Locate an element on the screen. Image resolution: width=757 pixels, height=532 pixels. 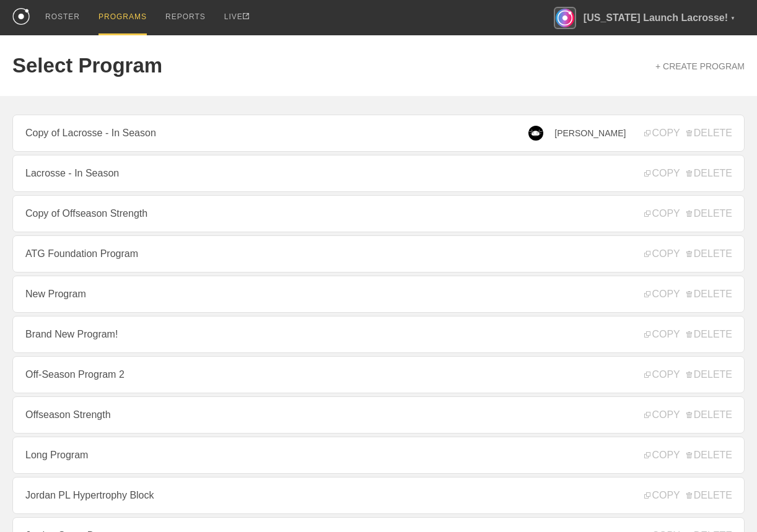
a: New Program is located at coordinates (378, 294).